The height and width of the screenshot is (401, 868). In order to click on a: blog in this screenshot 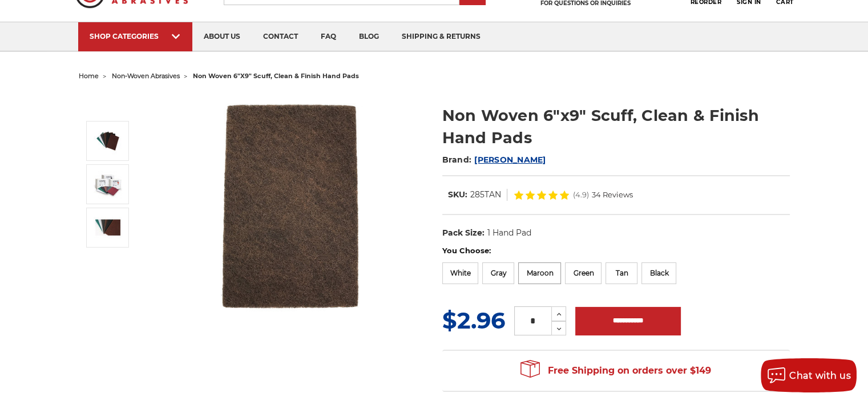, I will do `click(369, 36)`.